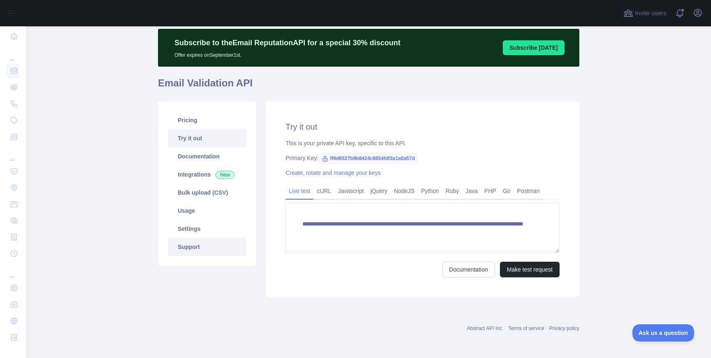 The image size is (711, 358). What do you see at coordinates (225, 175) in the screenshot?
I see `span: New` at bounding box center [225, 175].